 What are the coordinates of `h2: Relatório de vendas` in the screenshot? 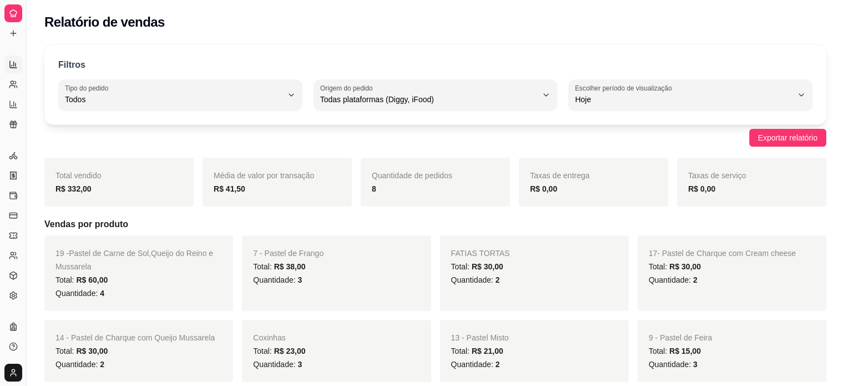 It's located at (104, 22).